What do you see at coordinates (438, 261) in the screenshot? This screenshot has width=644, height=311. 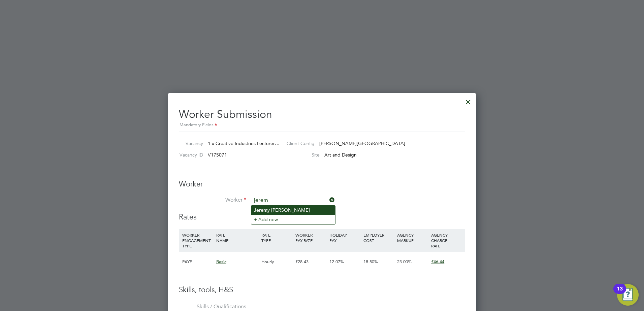 I see `span: £46.44` at bounding box center [438, 261].